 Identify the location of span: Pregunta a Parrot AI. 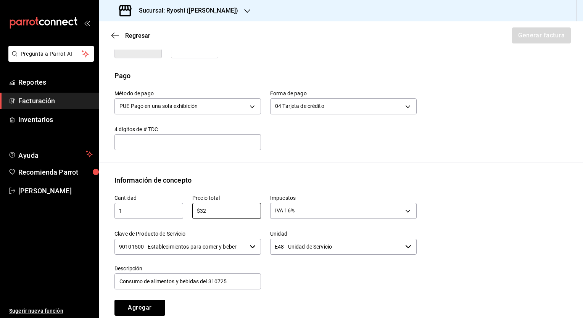
(51, 54).